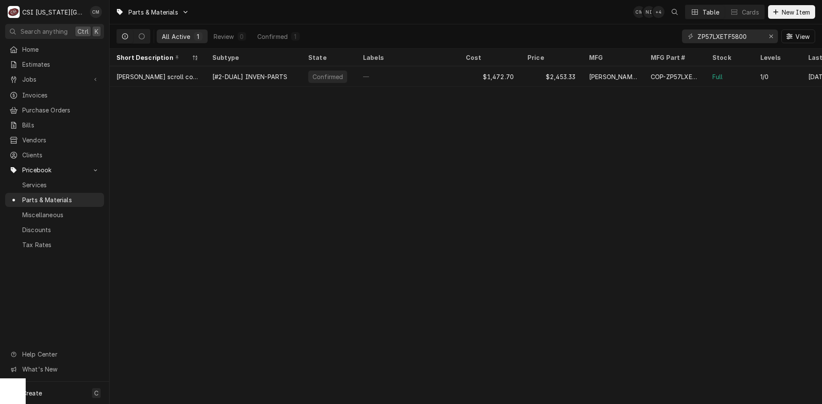 Image resolution: width=822 pixels, height=404 pixels. I want to click on a: Purchase Orders, so click(54, 110).